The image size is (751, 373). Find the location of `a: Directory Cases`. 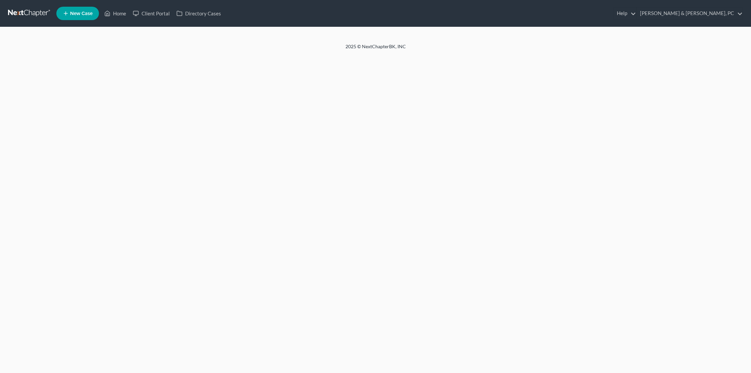

a: Directory Cases is located at coordinates (198, 13).